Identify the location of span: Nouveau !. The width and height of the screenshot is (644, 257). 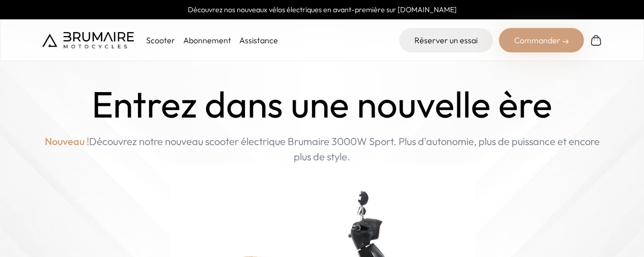
(66, 142).